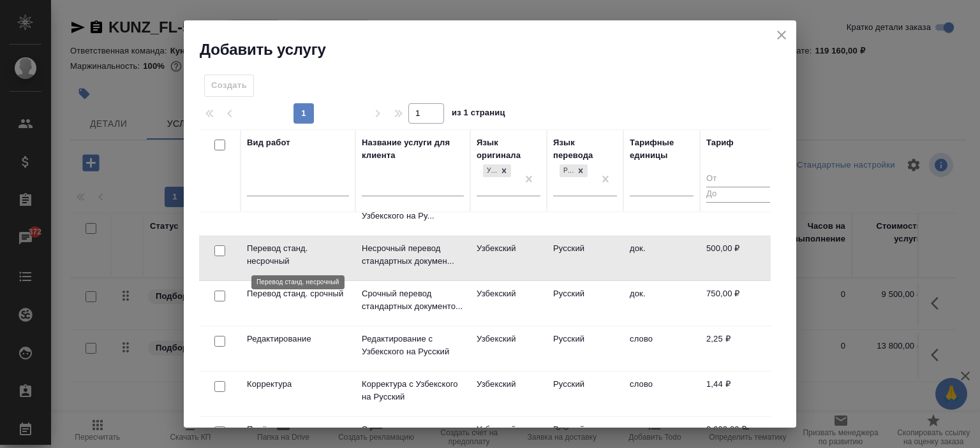 This screenshot has height=448, width=980. What do you see at coordinates (661, 149) in the screenshot?
I see `div: Тарифные единицы` at bounding box center [661, 149].